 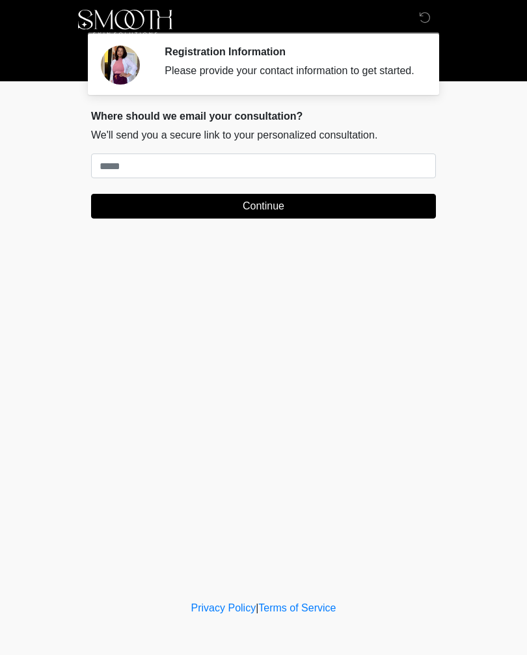 What do you see at coordinates (297, 608) in the screenshot?
I see `a: Terms of Service` at bounding box center [297, 608].